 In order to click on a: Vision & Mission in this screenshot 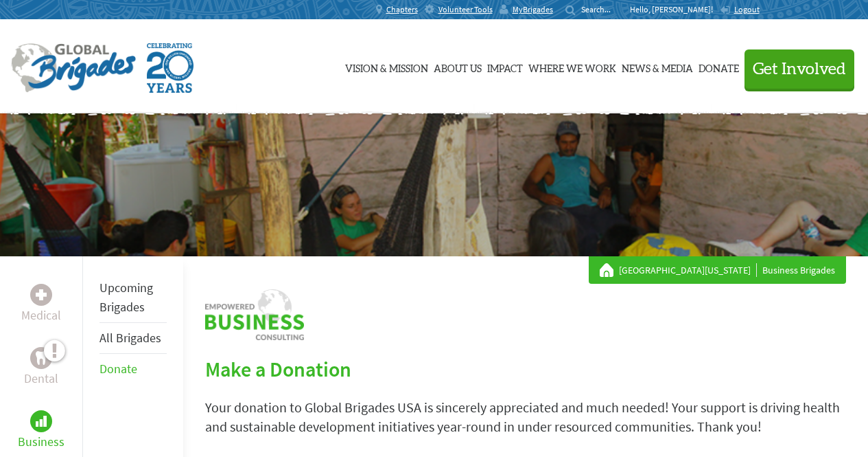, I will do `click(386, 67)`.